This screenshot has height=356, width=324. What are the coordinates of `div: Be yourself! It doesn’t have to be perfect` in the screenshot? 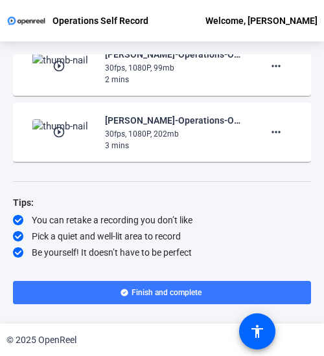 It's located at (162, 253).